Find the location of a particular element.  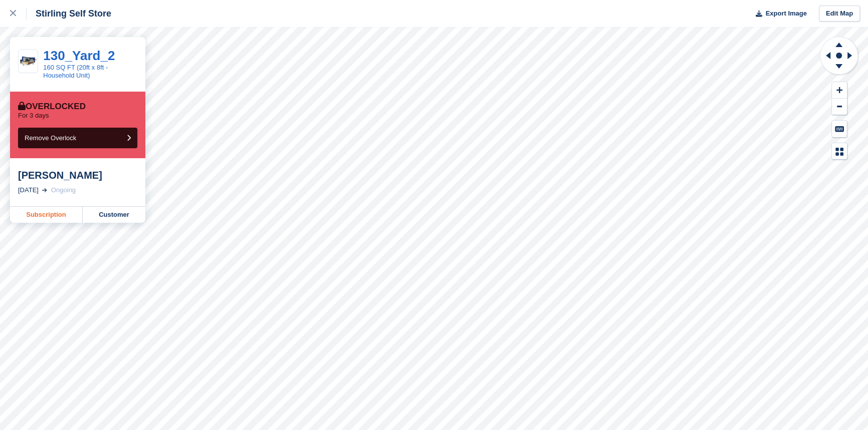

a: Subscription is located at coordinates (46, 215).